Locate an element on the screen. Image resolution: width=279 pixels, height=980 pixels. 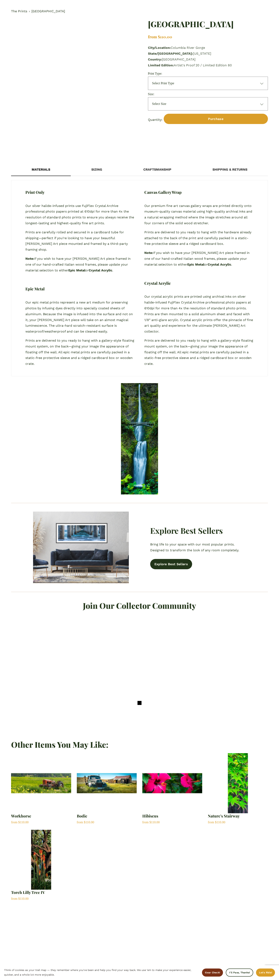
h4: Canvas Gallery Wrap is located at coordinates (163, 192).